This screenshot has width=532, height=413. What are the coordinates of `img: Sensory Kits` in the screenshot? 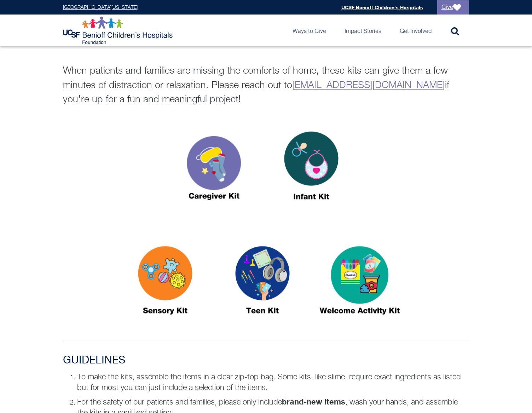 It's located at (165, 284).